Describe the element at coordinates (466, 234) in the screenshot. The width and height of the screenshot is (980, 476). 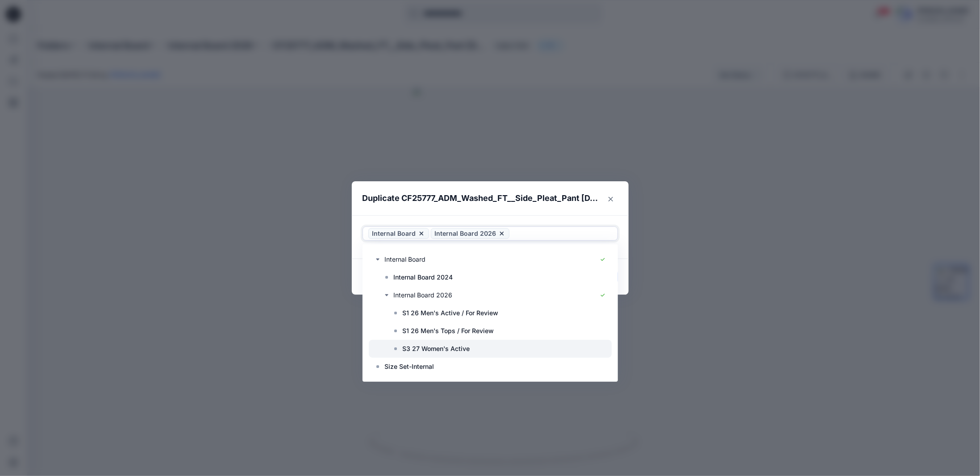
I see `span: Internal Board 2026` at that location.